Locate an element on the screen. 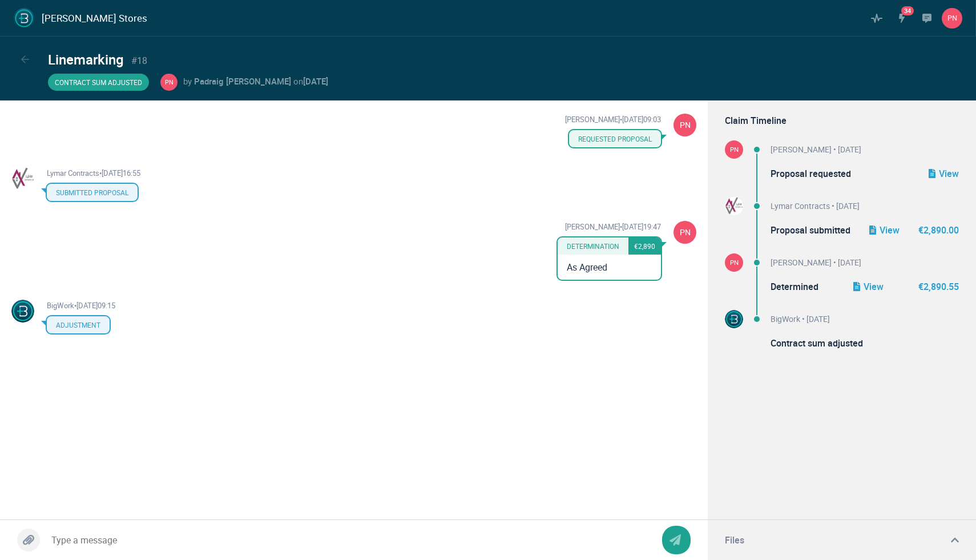 The height and width of the screenshot is (560, 976). button: requested proposal is located at coordinates (615, 139).